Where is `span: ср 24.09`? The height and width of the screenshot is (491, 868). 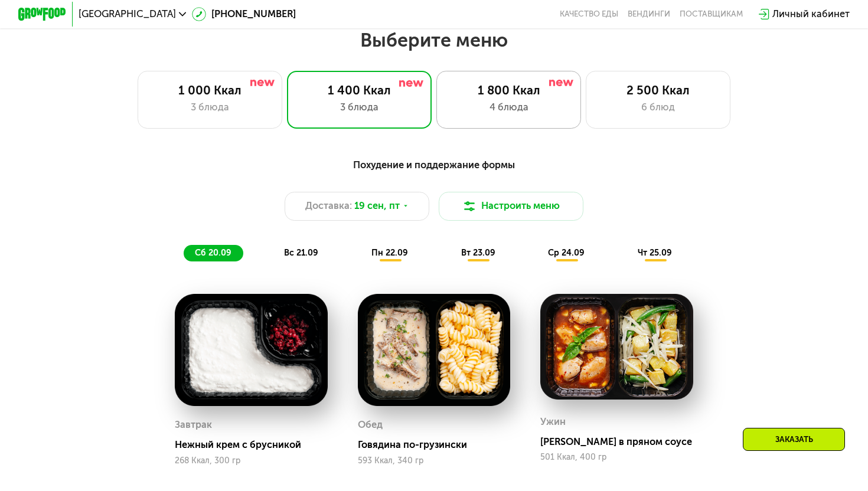
span: ср 24.09 is located at coordinates (566, 253).